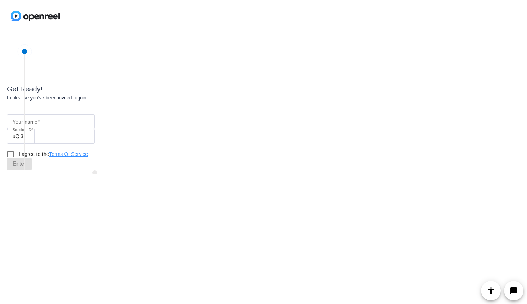 The image size is (527, 304). I want to click on mat-label: Session ID, so click(22, 130).